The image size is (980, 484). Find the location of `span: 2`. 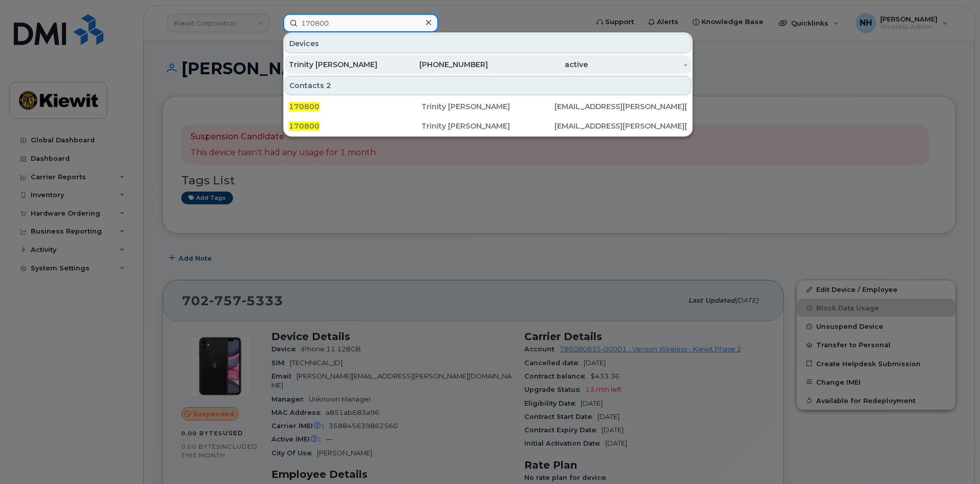

span: 2 is located at coordinates (329, 86).